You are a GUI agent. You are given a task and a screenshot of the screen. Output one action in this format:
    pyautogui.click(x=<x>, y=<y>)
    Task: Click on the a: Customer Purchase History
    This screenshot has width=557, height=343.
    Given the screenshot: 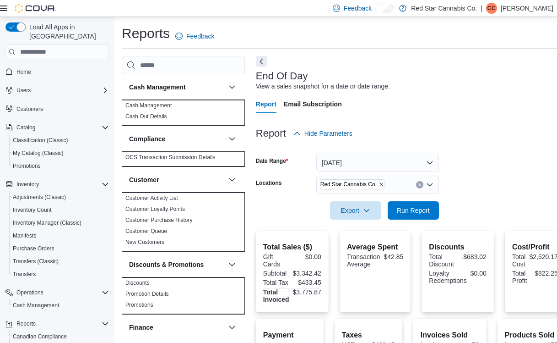 What is the action you would take?
    pyautogui.click(x=159, y=220)
    